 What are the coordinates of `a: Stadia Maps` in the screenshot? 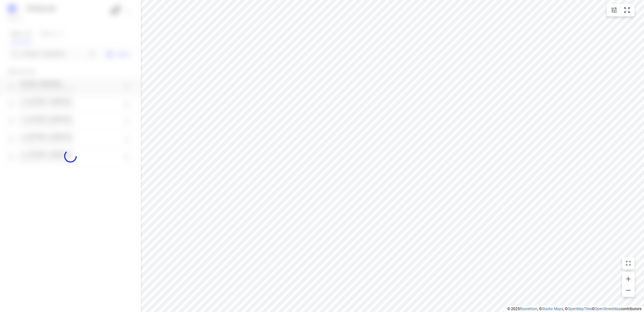 It's located at (553, 309).